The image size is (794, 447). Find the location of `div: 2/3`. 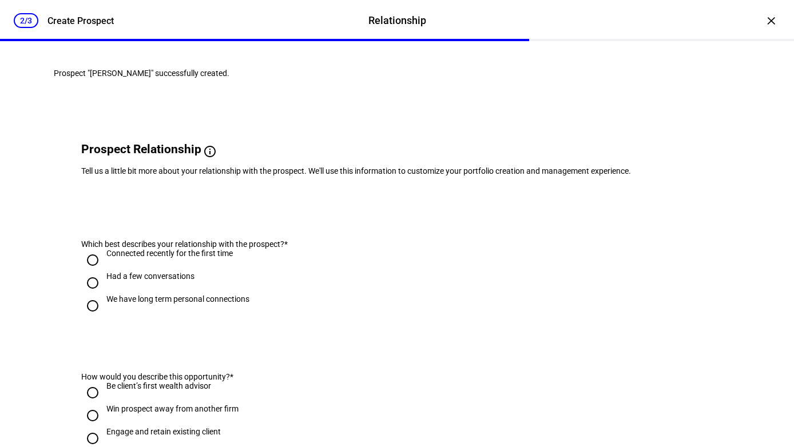

div: 2/3 is located at coordinates (26, 21).